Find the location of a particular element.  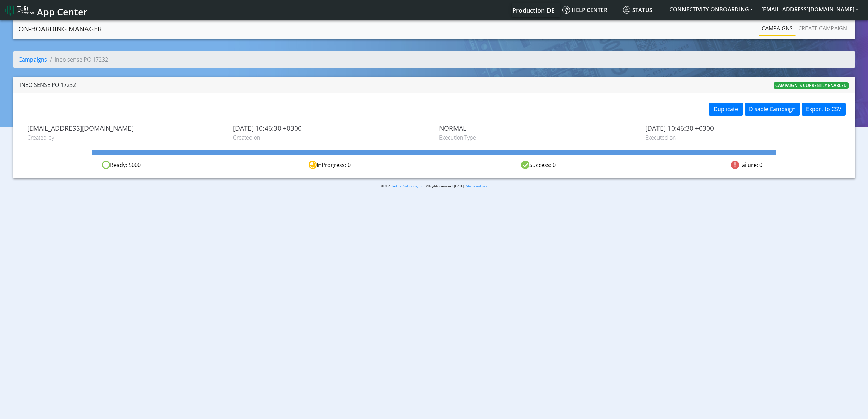

span: Execution Type is located at coordinates (536, 138).